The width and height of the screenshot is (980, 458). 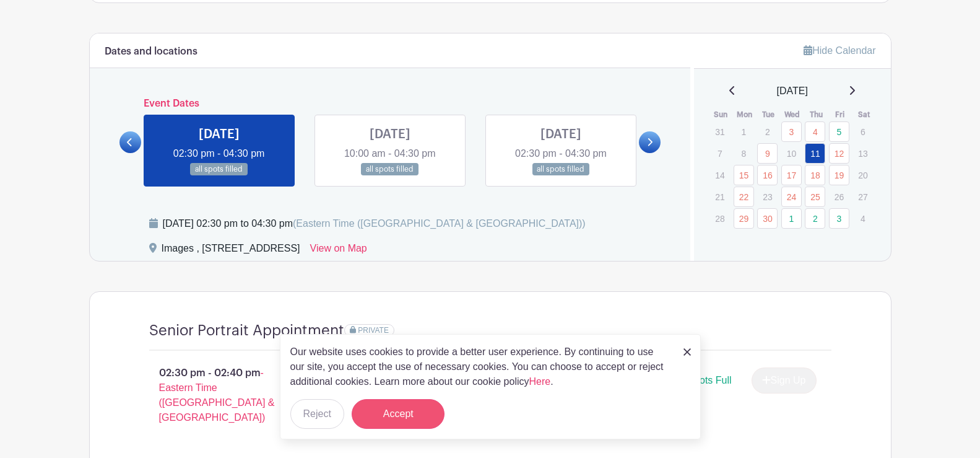 What do you see at coordinates (815, 131) in the screenshot?
I see `a: 4` at bounding box center [815, 131].